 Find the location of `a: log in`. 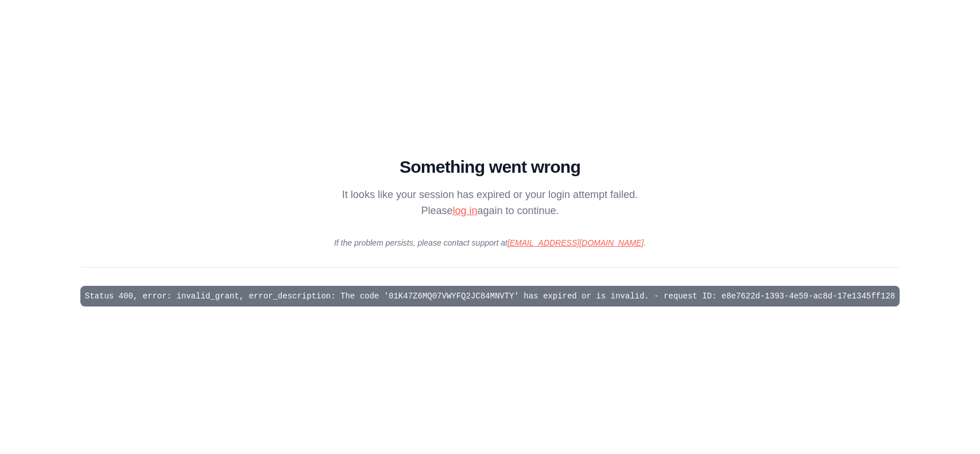

a: log in is located at coordinates (464, 211).